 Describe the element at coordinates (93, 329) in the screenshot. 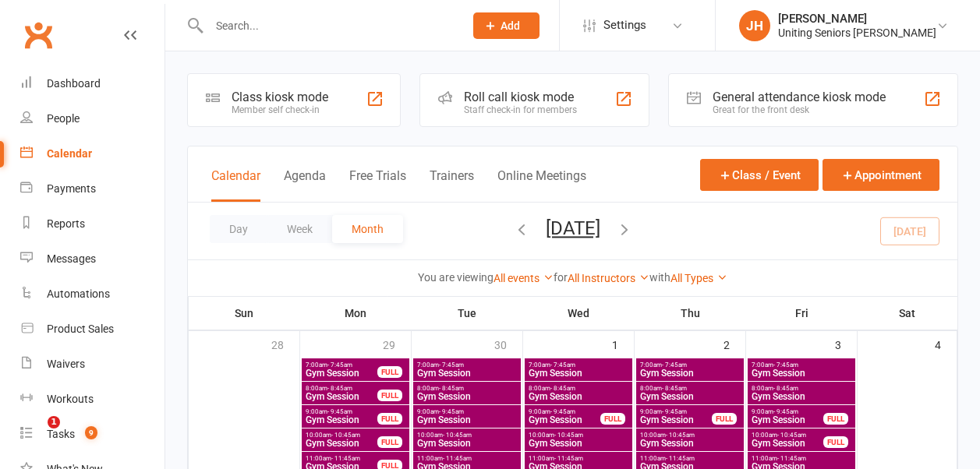

I see `a: Product Sales` at that location.